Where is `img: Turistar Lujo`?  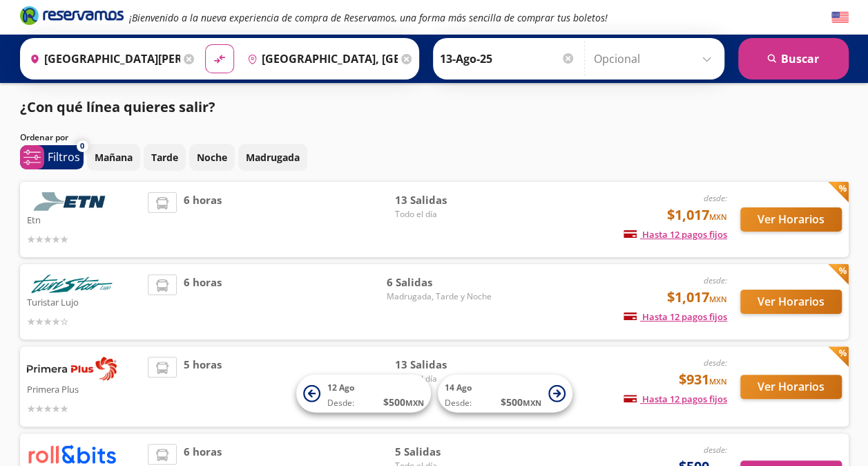 img: Turistar Lujo is located at coordinates (72, 283).